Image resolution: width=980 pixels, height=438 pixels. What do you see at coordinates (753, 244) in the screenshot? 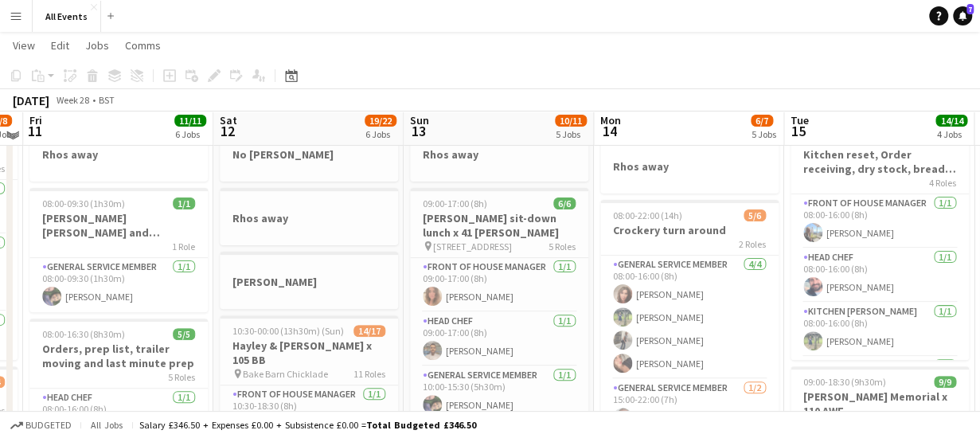
I see `span: 2 Roles` at bounding box center [753, 244].